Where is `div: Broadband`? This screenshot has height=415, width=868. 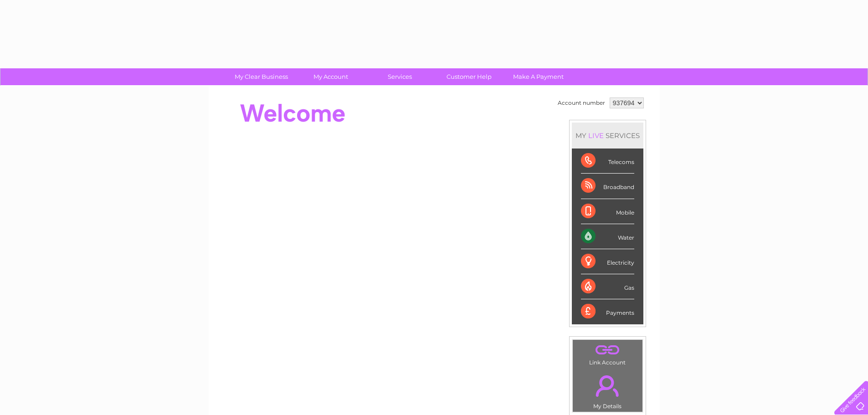 div: Broadband is located at coordinates (607, 186).